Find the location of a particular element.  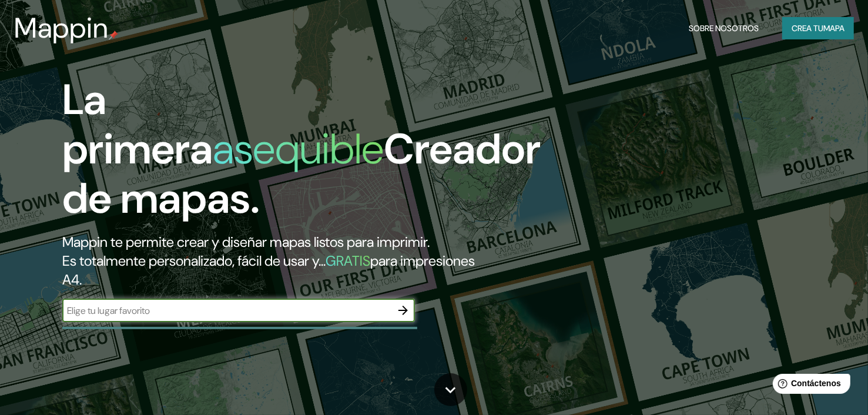

font: mapa is located at coordinates (834, 28).